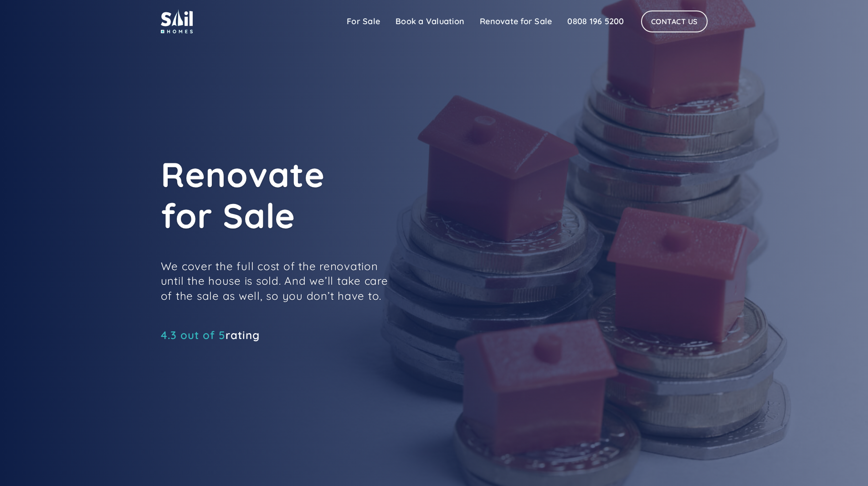 The height and width of the screenshot is (486, 868). Describe the element at coordinates (515, 22) in the screenshot. I see `a: Renovate for Sale` at that location.